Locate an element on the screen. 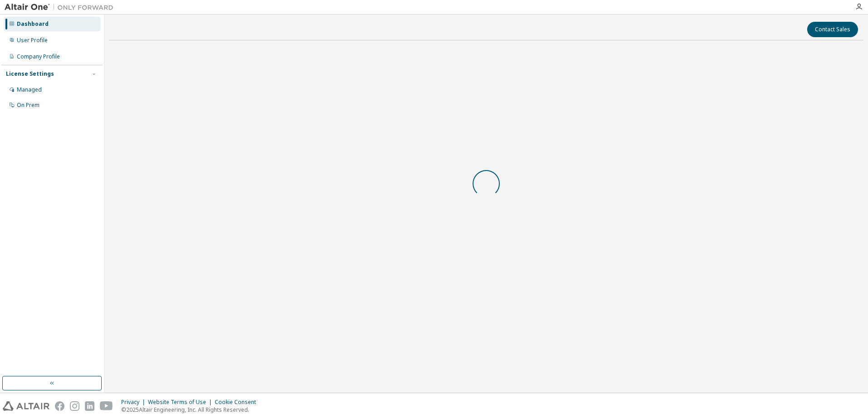 The width and height of the screenshot is (868, 419). div: On Prem is located at coordinates (28, 105).